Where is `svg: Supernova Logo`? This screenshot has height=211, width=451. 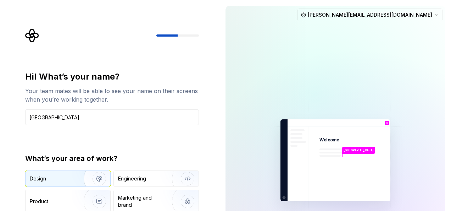
svg: Supernova Logo is located at coordinates (32, 35).